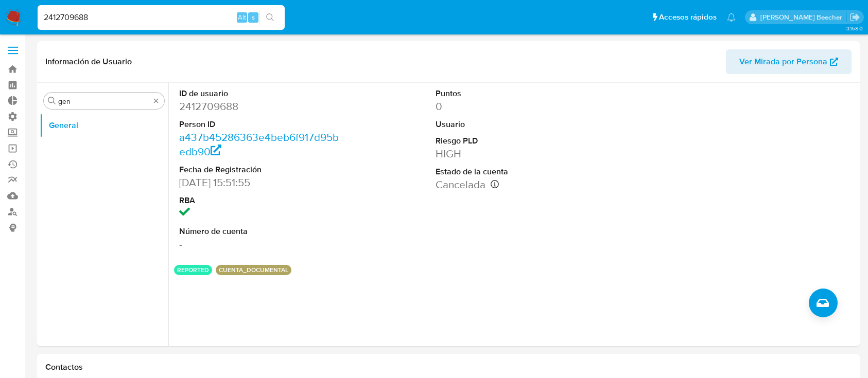 Image resolution: width=868 pixels, height=378 pixels. What do you see at coordinates (104, 101) in the screenshot?
I see `input: Buscar` at bounding box center [104, 101].